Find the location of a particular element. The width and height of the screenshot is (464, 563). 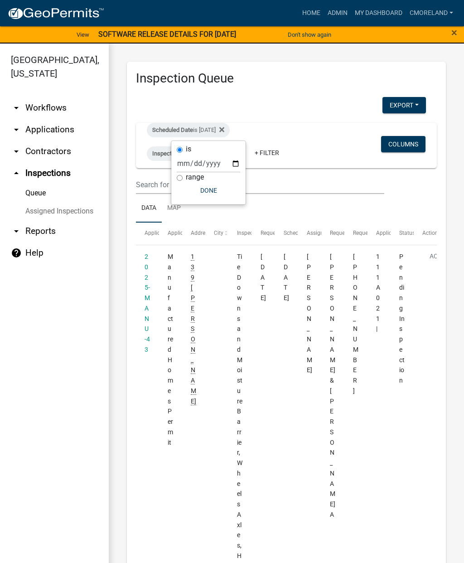

span: Application Description is located at coordinates (405, 233).